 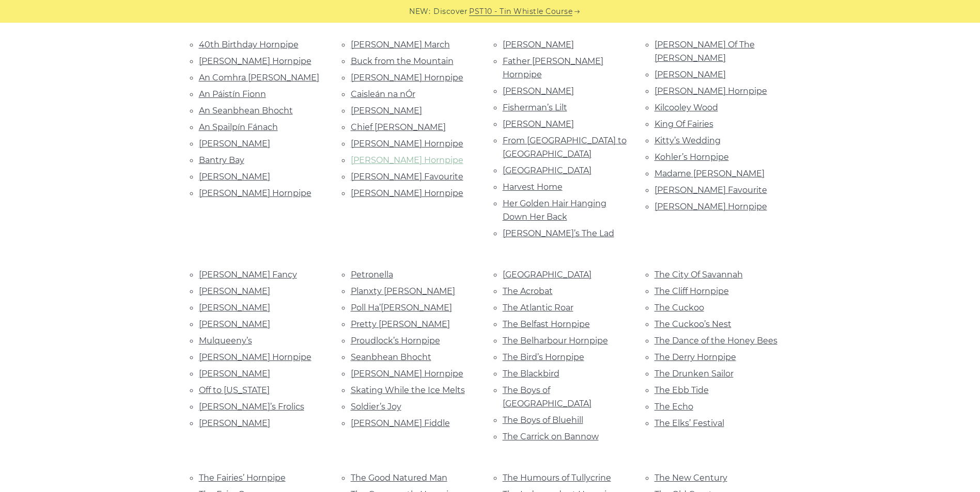 What do you see at coordinates (528, 291) in the screenshot?
I see `a: The Acrobat` at bounding box center [528, 291].